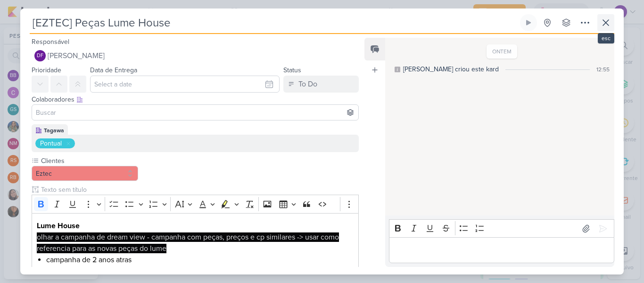 This screenshot has height=283, width=644. Describe the element at coordinates (528, 23) in the screenshot. I see `div: Ligar relógio` at that location.